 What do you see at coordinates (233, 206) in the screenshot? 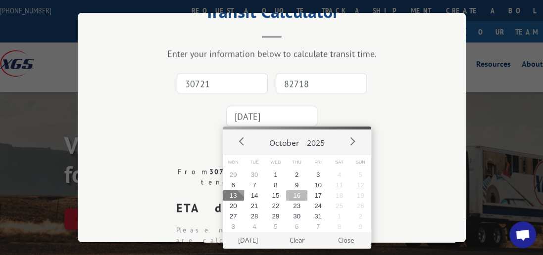
I see `button: 20` at bounding box center [233, 206].